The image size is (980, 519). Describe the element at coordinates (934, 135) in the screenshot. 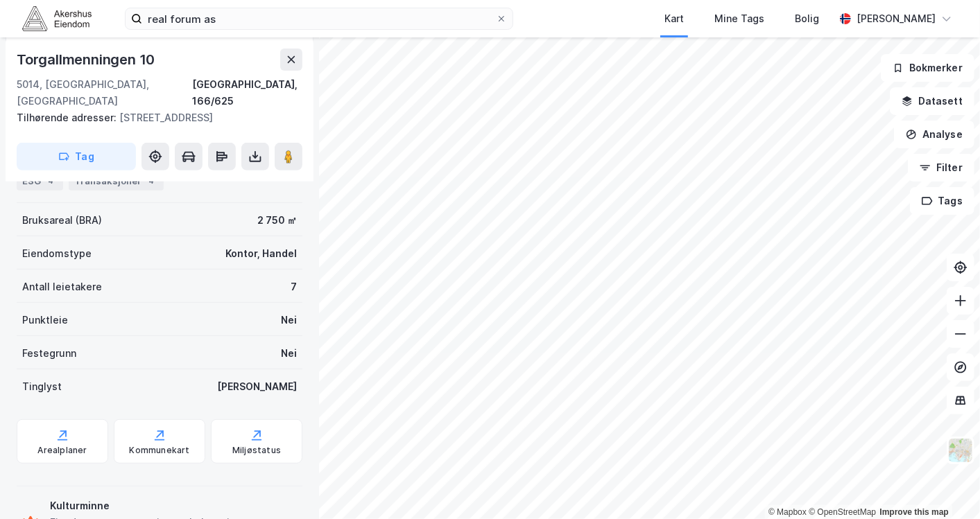

I see `button: Analyse` at that location.